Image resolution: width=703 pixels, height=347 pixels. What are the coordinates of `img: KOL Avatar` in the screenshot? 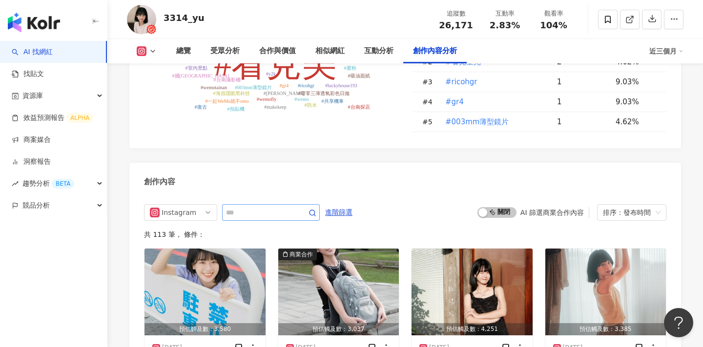 It's located at (142, 20).